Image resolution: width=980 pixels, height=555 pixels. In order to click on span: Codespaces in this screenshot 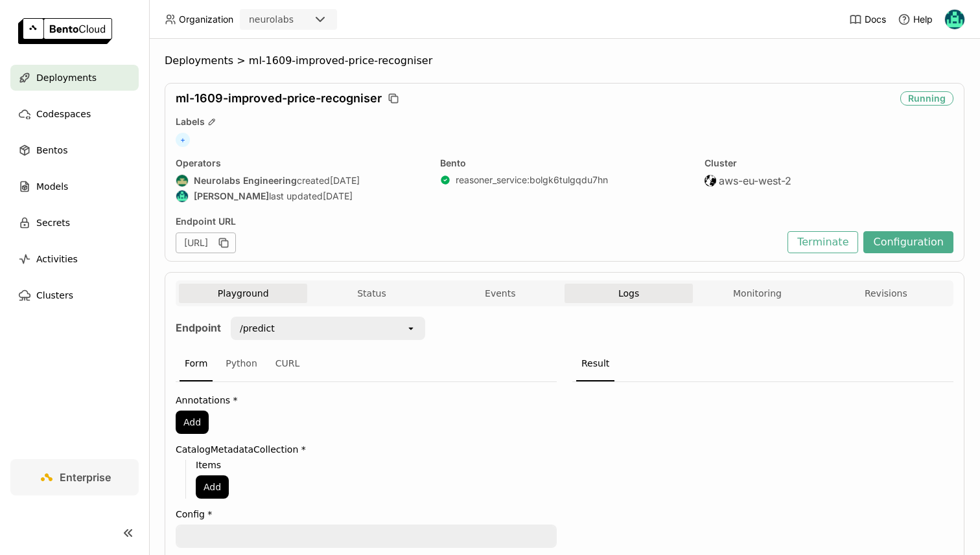, I will do `click(63, 114)`.